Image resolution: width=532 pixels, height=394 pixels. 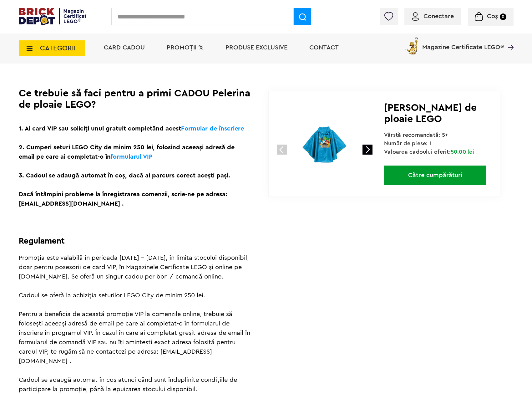 What do you see at coordinates (439, 17) in the screenshot?
I see `span: Conectare` at bounding box center [439, 17].